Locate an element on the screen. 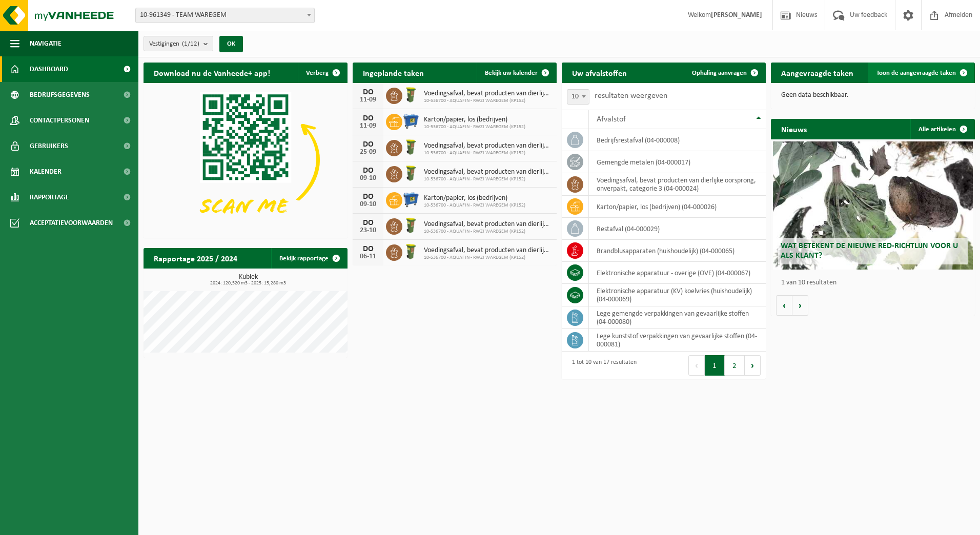  p: 1 van 10 resultaten is located at coordinates (876, 283).